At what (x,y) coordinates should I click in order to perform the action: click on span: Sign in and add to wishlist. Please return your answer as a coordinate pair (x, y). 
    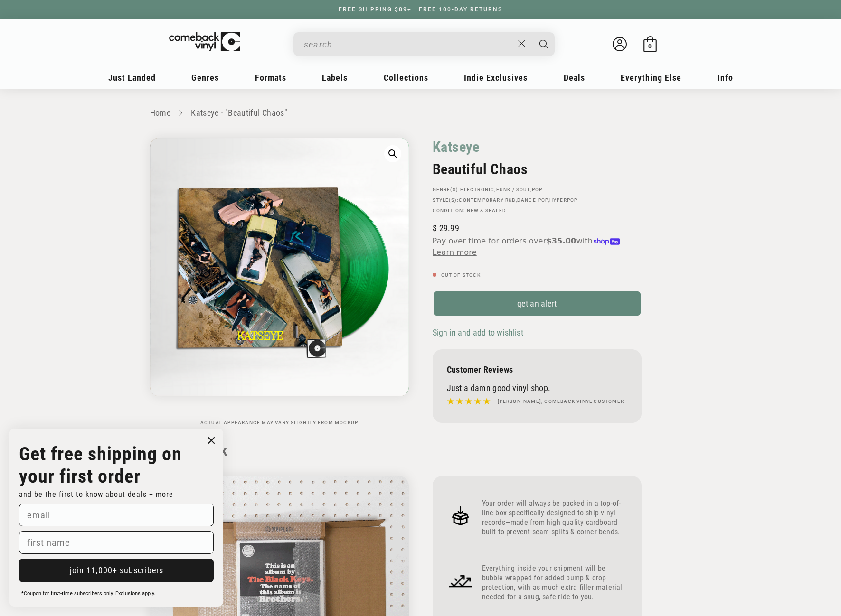
    Looking at the image, I should click on (478, 332).